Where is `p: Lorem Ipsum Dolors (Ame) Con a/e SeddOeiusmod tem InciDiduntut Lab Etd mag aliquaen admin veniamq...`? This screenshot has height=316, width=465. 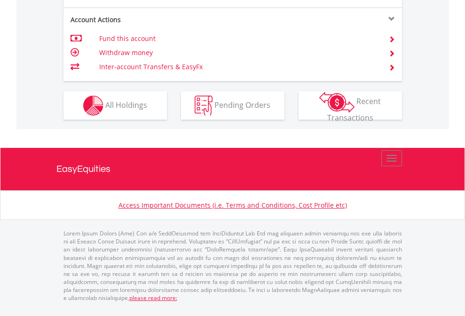
p: Lorem Ipsum Dolors (Ame) Con a/e SeddOeiusmod tem InciDiduntut Lab Etd mag aliquaen admin veniamq... is located at coordinates (233, 265).